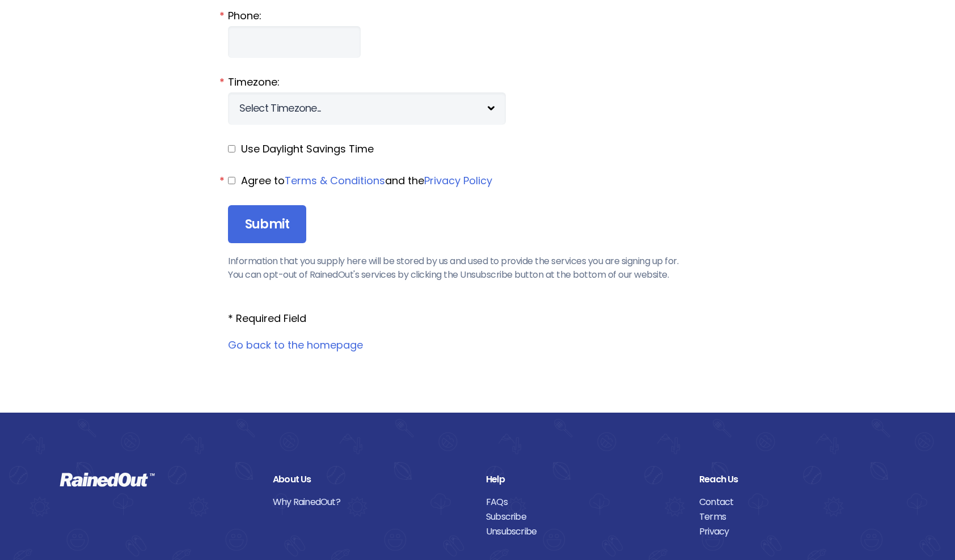 The height and width of the screenshot is (560, 955). Describe the element at coordinates (267, 225) in the screenshot. I see `input: Submit` at that location.